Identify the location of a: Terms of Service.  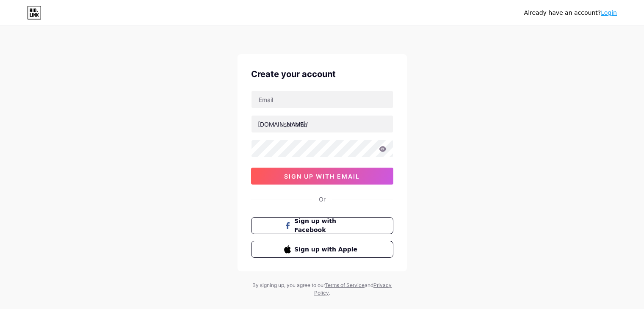
(345, 285).